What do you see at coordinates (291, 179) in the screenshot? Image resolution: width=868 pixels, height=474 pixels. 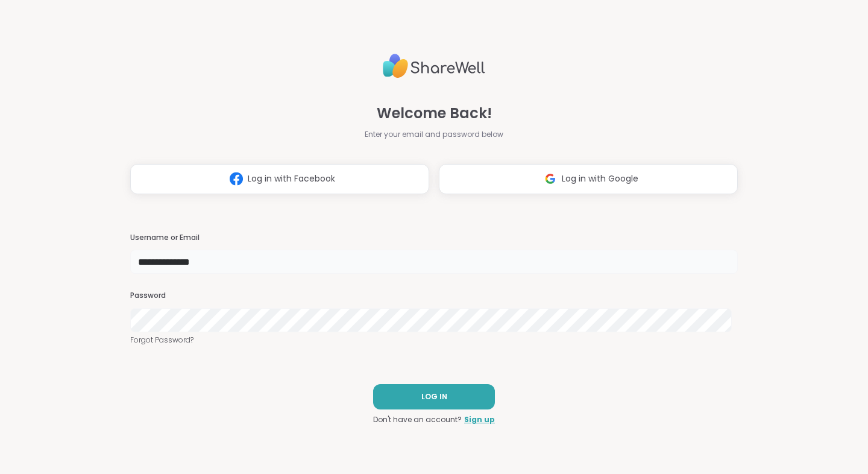 I see `span: Log in with Facebook` at bounding box center [291, 179].